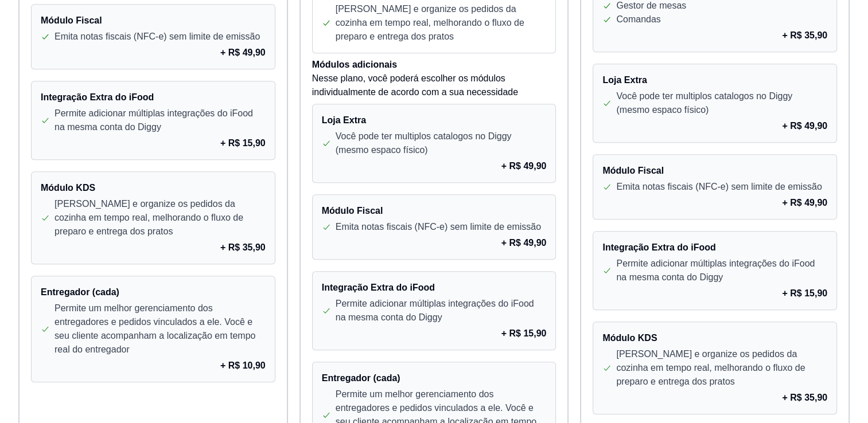 This screenshot has width=868, height=423. What do you see at coordinates (160, 329) in the screenshot?
I see `p: Permite um melhor gerenciamento dos entregadores e pedidos vinculados a ele. Você e seu cliente a...` at bounding box center [160, 329].